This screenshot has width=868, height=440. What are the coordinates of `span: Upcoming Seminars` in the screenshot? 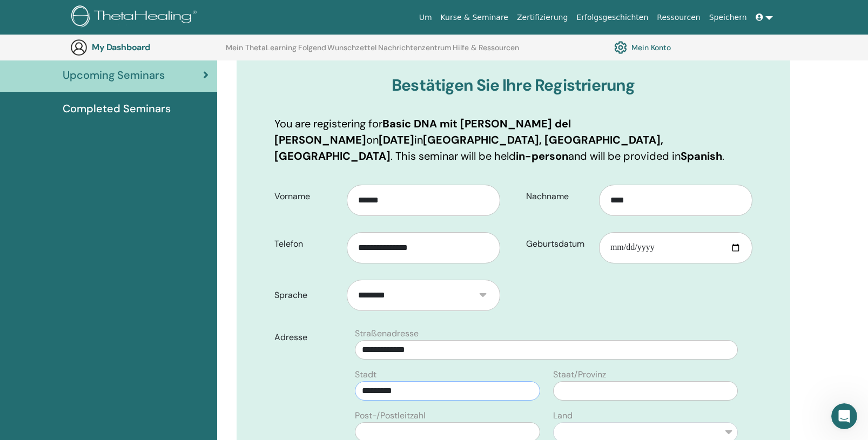 It's located at (114, 75).